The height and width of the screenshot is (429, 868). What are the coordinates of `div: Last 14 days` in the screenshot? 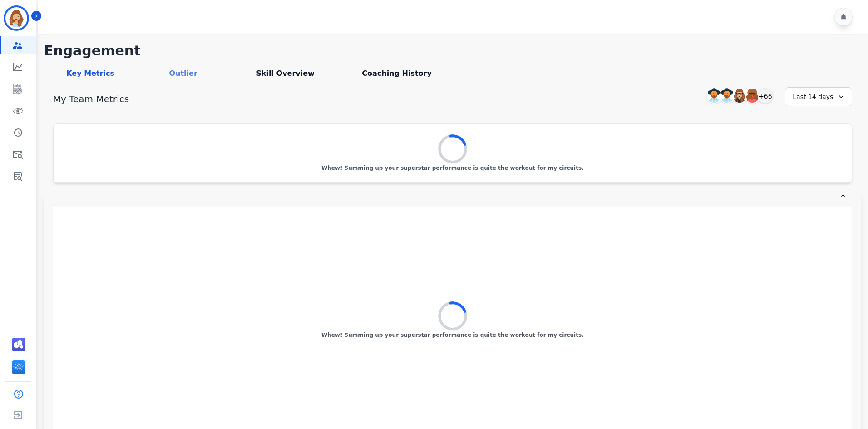 It's located at (819, 97).